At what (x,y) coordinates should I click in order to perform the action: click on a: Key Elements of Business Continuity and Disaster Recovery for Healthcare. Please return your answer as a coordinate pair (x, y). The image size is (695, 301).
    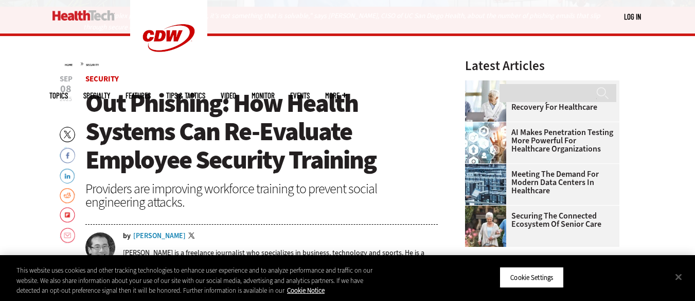
    Looking at the image, I should click on (539, 99).